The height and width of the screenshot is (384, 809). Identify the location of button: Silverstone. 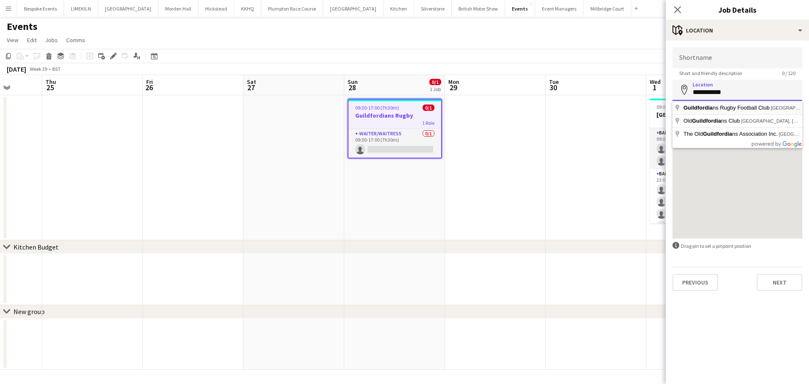
(433, 8).